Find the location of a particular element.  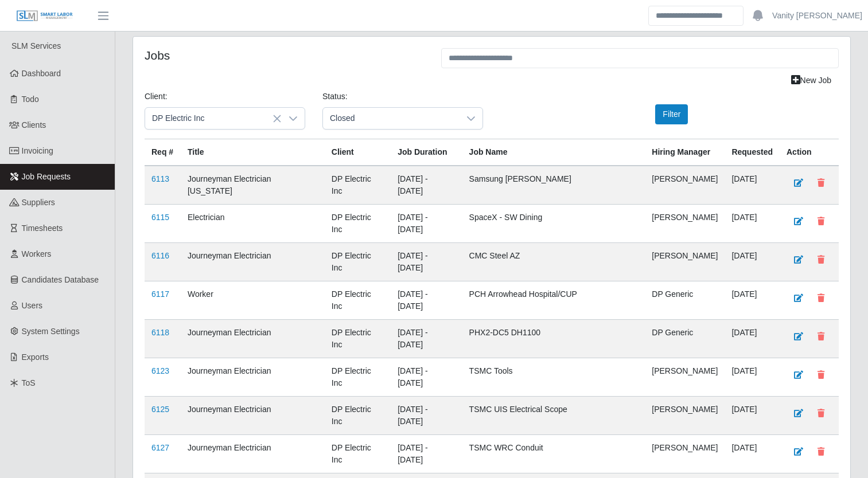

h4: Jobs is located at coordinates (284, 55).